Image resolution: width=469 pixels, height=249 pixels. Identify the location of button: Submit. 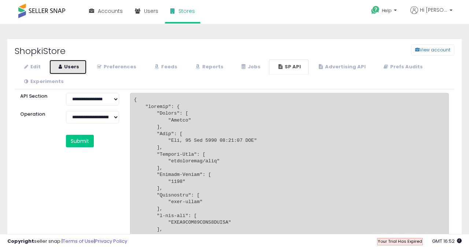
(80, 141).